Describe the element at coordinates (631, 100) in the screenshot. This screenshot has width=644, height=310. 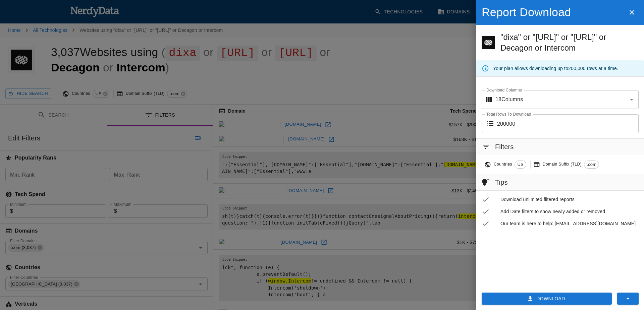
I see `button: Open` at that location.